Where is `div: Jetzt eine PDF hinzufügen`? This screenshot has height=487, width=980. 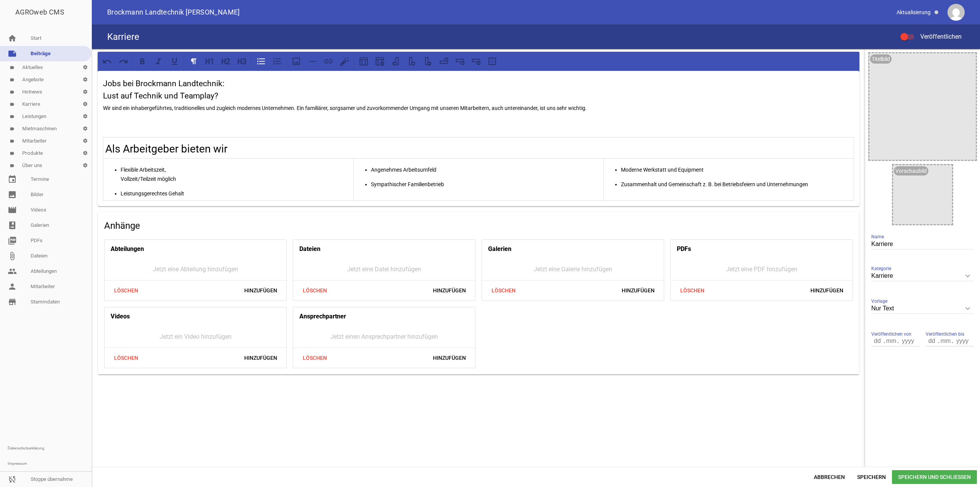
div: Jetzt eine PDF hinzufügen is located at coordinates (762, 269).